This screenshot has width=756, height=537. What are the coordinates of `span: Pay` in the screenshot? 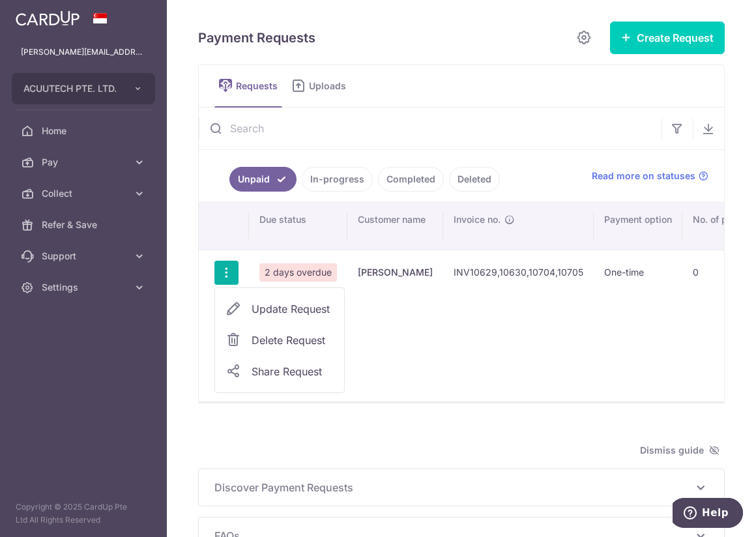 It's located at (85, 163).